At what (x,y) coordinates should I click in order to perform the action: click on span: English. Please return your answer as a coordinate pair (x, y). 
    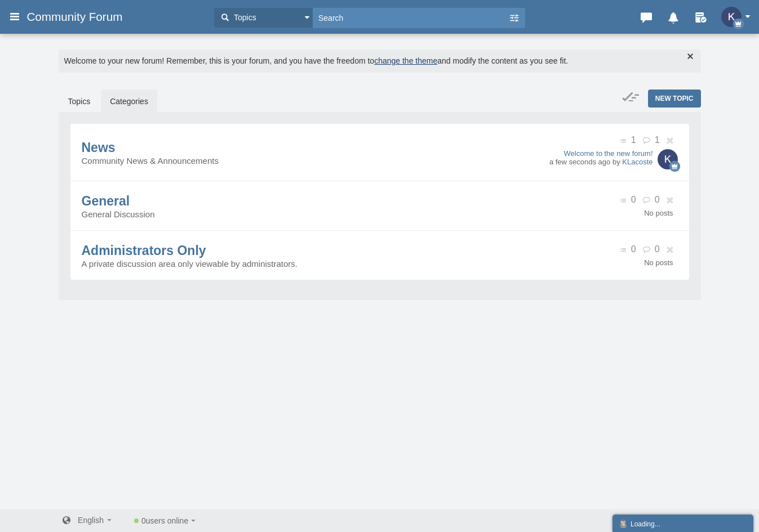
    Looking at the image, I should click on (91, 520).